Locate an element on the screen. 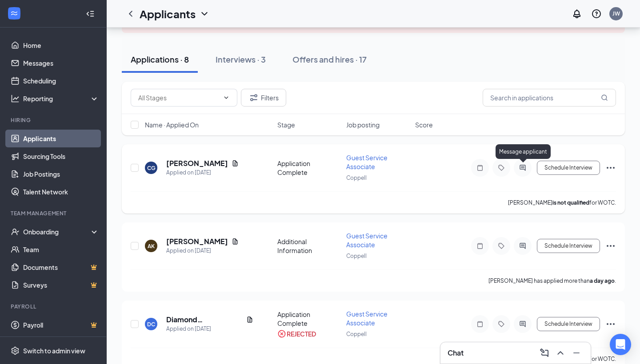 This screenshot has width=640, height=364. div: Offers and hires · 17 is located at coordinates (329, 59).